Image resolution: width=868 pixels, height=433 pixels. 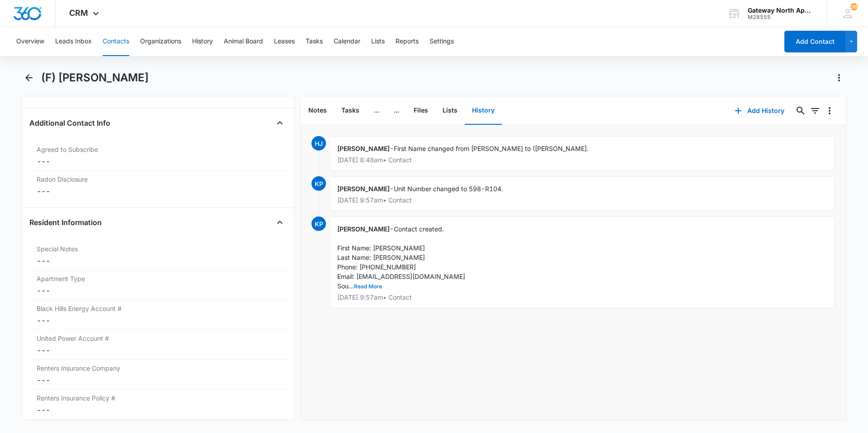 What do you see at coordinates (781, 10) in the screenshot?
I see `div: account name` at bounding box center [781, 10].